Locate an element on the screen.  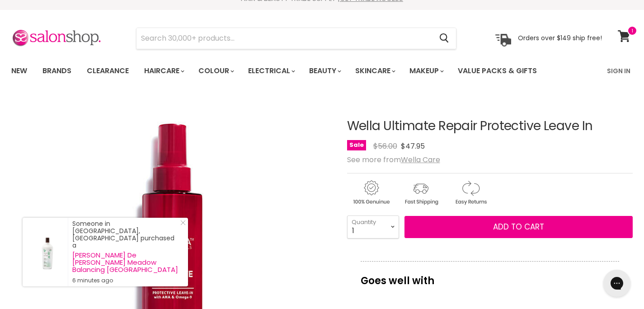
button: Gorgias live chat is located at coordinates (18, 17).